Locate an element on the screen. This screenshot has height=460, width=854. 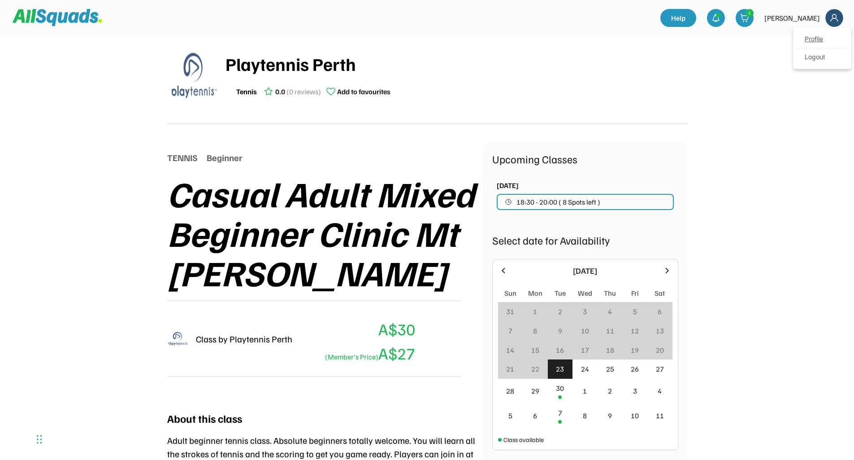
a: Profile is located at coordinates (822, 39).